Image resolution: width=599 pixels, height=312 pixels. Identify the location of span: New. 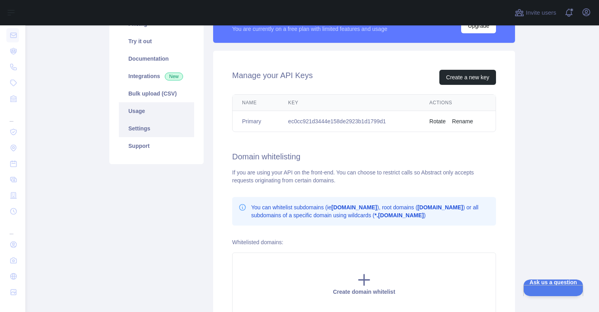
(174, 76).